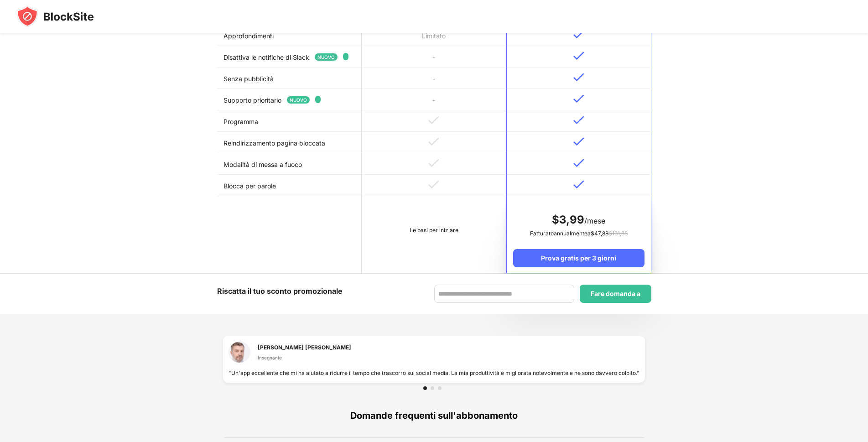 This screenshot has width=868, height=442. What do you see at coordinates (239, 352) in the screenshot?
I see `img: testimonial-1.jpg` at bounding box center [239, 352].